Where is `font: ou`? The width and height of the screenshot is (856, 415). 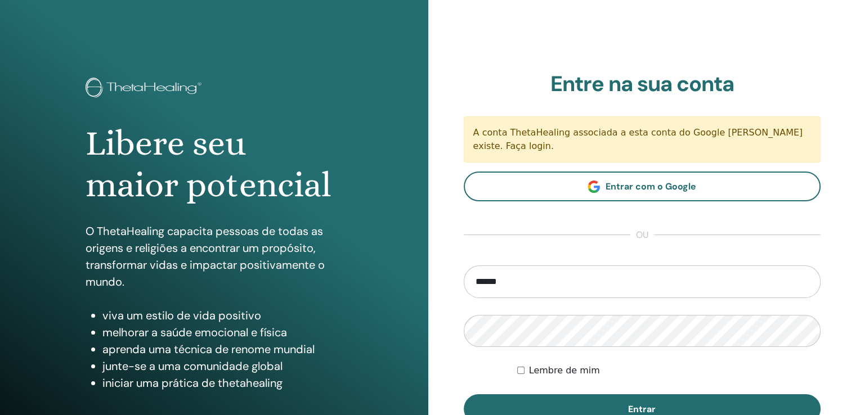 font: ou is located at coordinates (642, 235).